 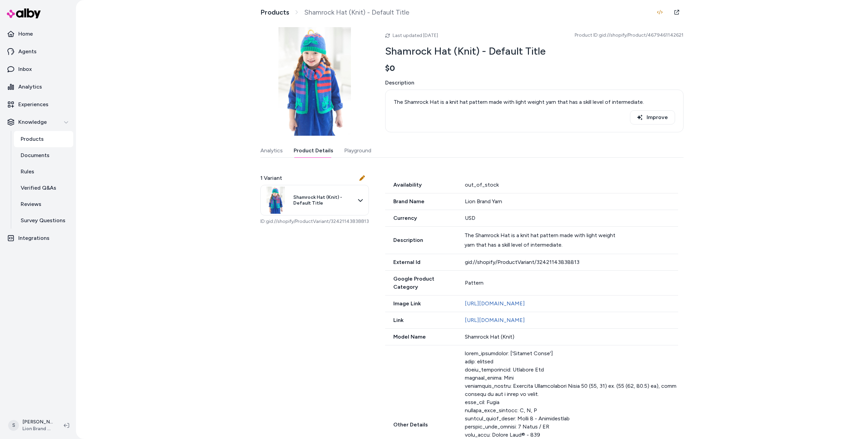 What do you see at coordinates (38, 104) in the screenshot?
I see `a: Experiences` at bounding box center [38, 104].